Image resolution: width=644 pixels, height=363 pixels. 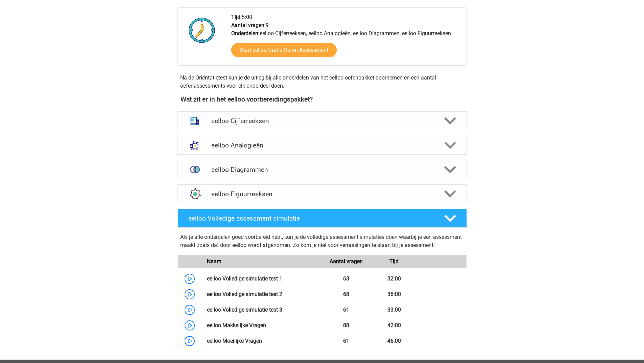 I want to click on a: Start eelloo Gratis Oefen Assessment, so click(x=284, y=50).